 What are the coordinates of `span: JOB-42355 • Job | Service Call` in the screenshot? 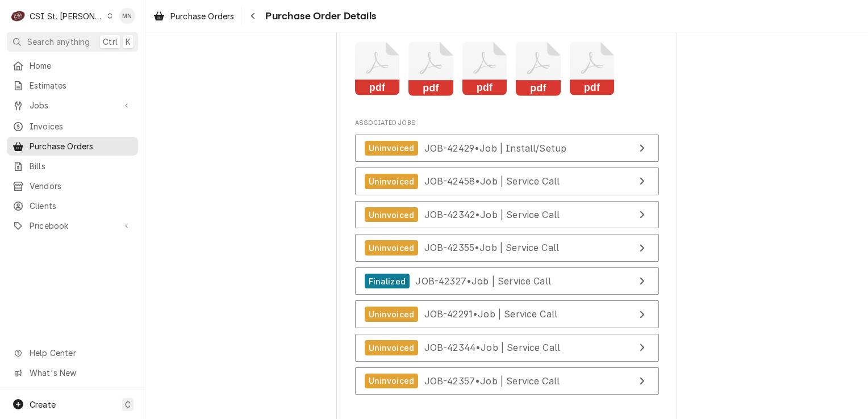 It's located at (491, 247).